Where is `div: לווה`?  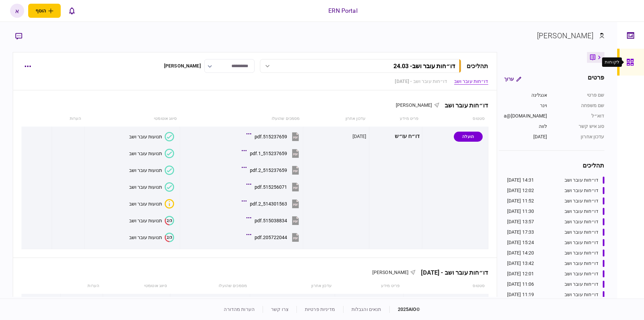
div: לווה is located at coordinates (523, 126).